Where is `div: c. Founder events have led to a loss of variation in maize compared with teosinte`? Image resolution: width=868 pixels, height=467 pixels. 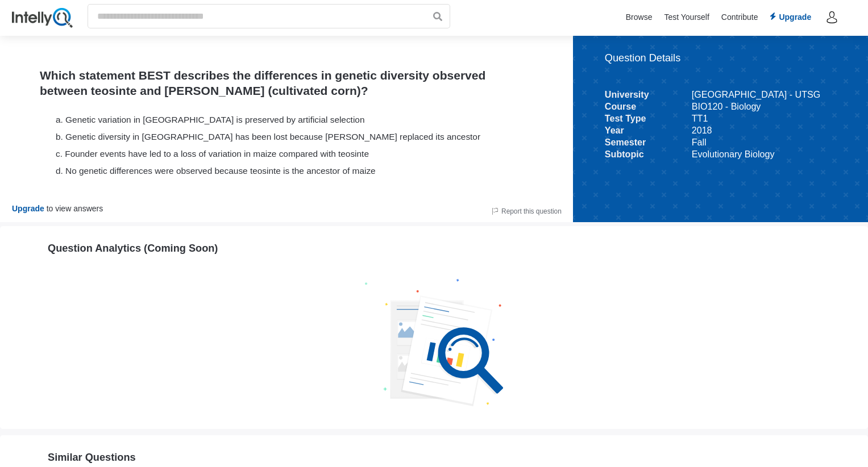
div: c. Founder events have led to a loss of variation in maize compared with teosinte is located at coordinates (294, 154).